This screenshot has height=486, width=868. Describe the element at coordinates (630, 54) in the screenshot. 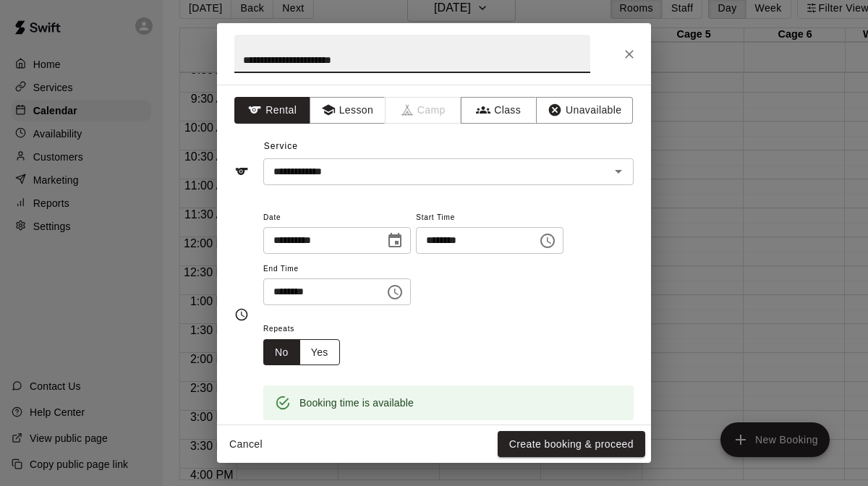

I see `button: Close` at that location.